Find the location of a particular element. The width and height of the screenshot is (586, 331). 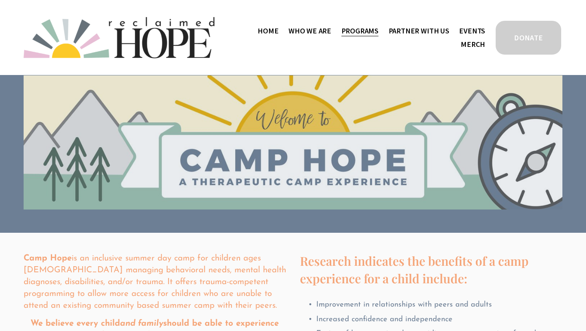

em: and family is located at coordinates (142, 323).